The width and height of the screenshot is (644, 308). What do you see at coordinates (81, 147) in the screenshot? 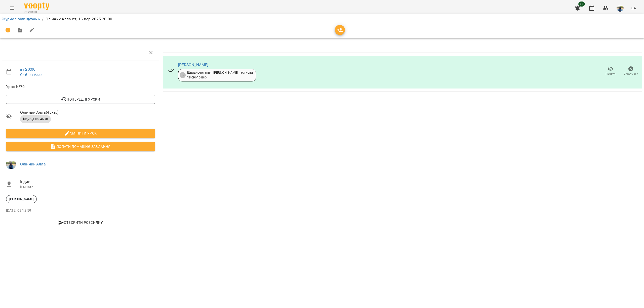
I see `span: Додати домашнє завдання` at bounding box center [81, 147].